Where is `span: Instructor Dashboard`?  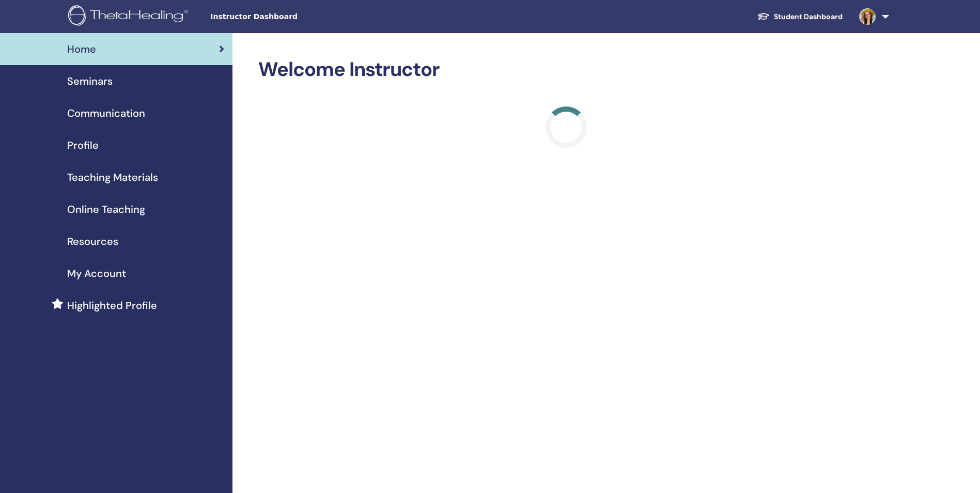
span: Instructor Dashboard is located at coordinates (288, 17).